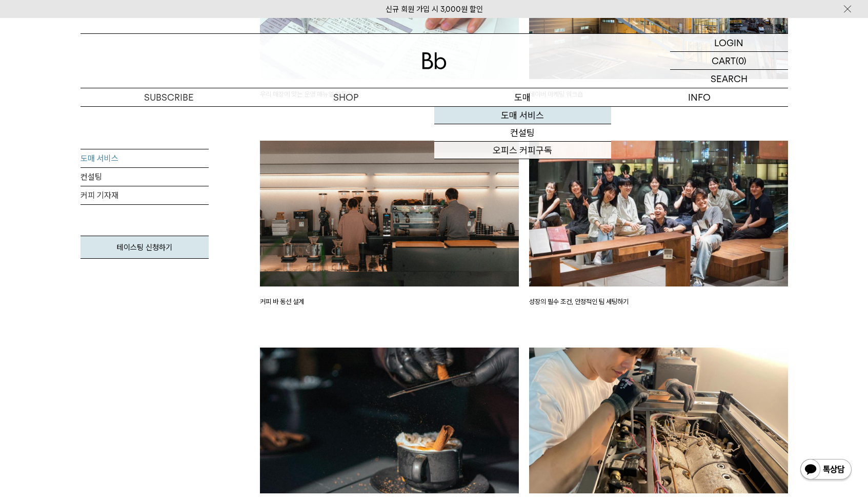  Describe the element at coordinates (724, 61) in the screenshot. I see `p: CART` at that location.